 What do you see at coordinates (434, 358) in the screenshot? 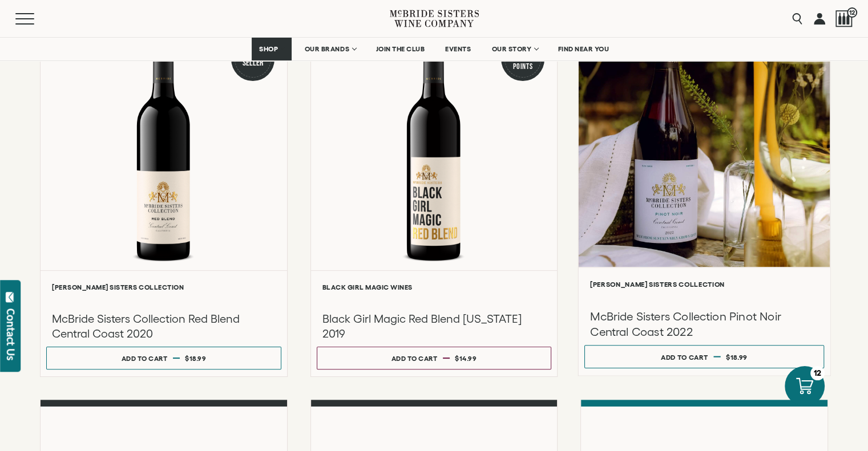
I see `button: Add to cart $14.99` at bounding box center [434, 358].